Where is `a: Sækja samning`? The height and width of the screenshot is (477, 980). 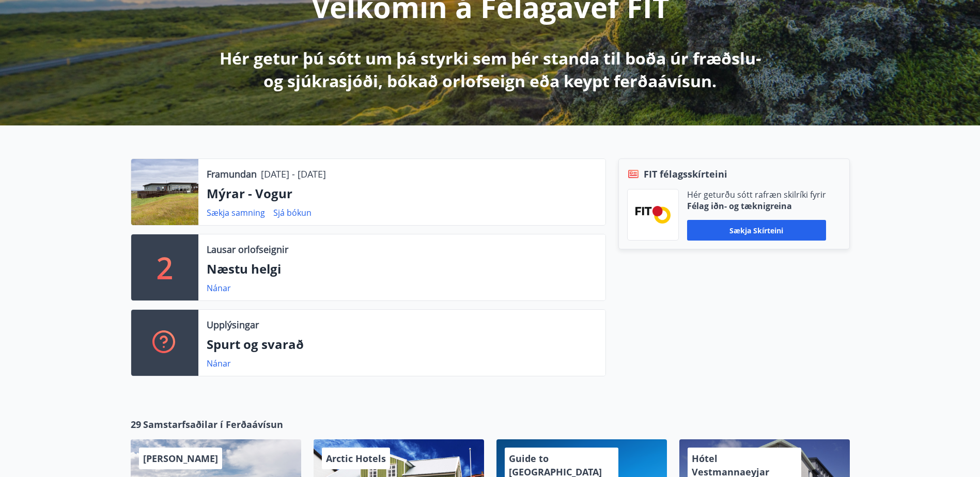 a: Sækja samning is located at coordinates (236, 213).